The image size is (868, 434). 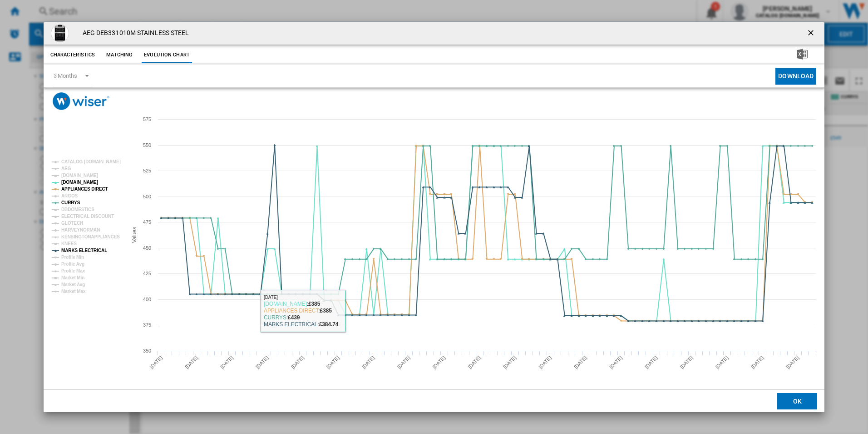 What do you see at coordinates (796, 76) in the screenshot?
I see `button: Download` at bounding box center [796, 76].